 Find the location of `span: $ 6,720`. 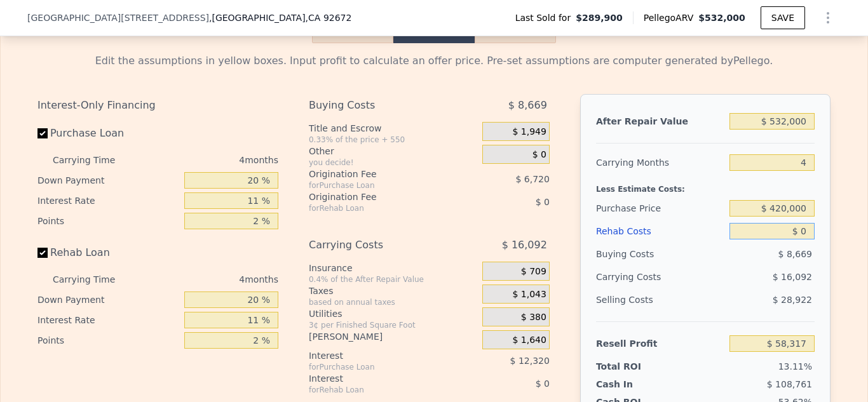

span: $ 6,720 is located at coordinates (532, 179).